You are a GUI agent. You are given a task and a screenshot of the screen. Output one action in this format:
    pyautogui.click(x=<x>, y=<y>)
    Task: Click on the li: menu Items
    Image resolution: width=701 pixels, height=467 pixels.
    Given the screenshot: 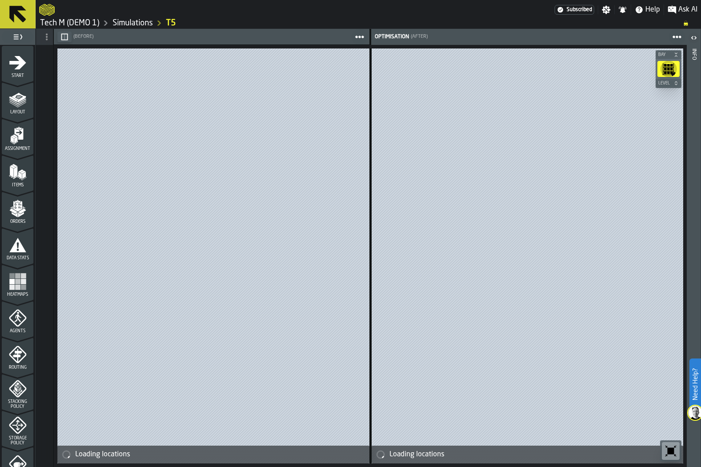 What is the action you would take?
    pyautogui.click(x=17, y=173)
    